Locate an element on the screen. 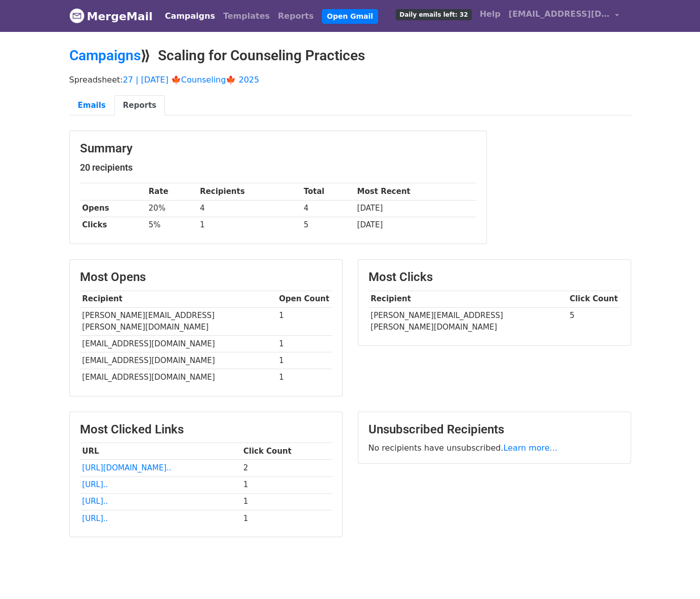 This screenshot has width=700, height=599. a: MergeMail is located at coordinates (111, 17).